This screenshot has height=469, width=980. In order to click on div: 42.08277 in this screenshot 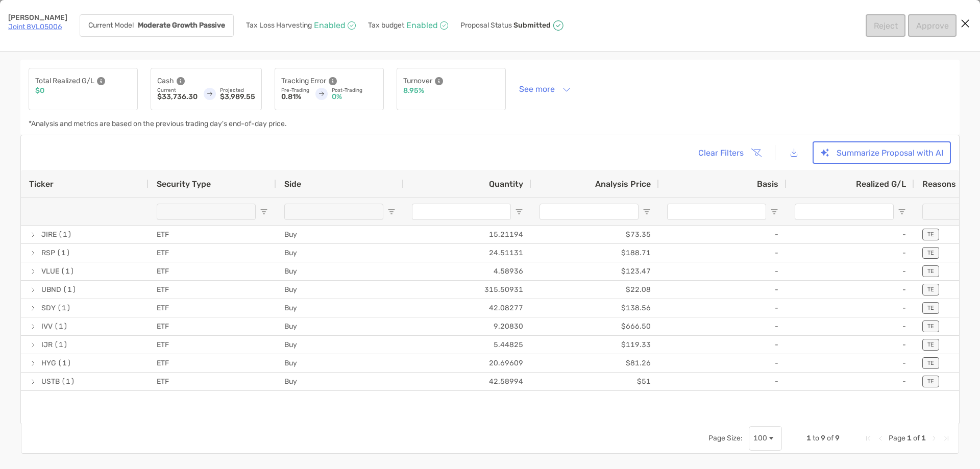, I will do `click(468, 307)`.